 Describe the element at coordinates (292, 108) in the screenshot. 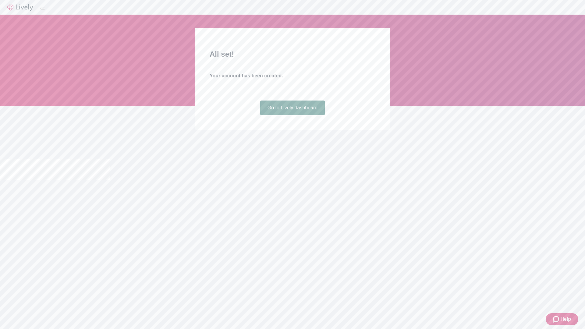

I see `a: Go to Lively dashboard` at that location.